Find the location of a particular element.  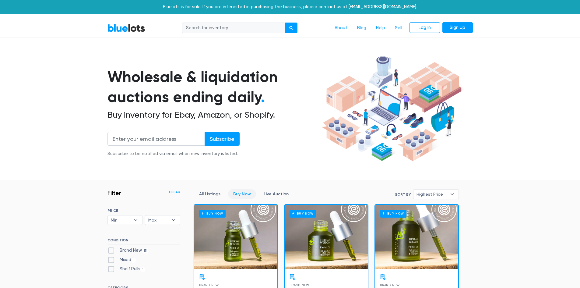

label: Shelf Pulls is located at coordinates (126, 269).